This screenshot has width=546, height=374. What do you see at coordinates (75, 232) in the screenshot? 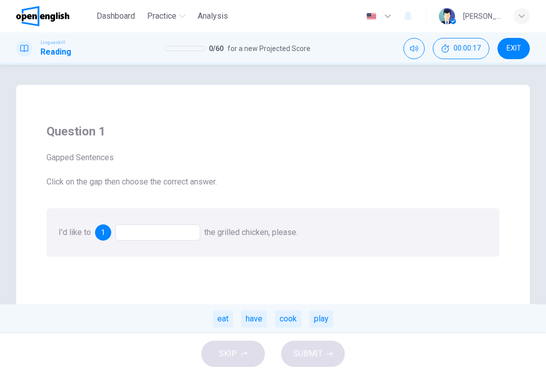
I see `span: I'd like to` at bounding box center [75, 232].